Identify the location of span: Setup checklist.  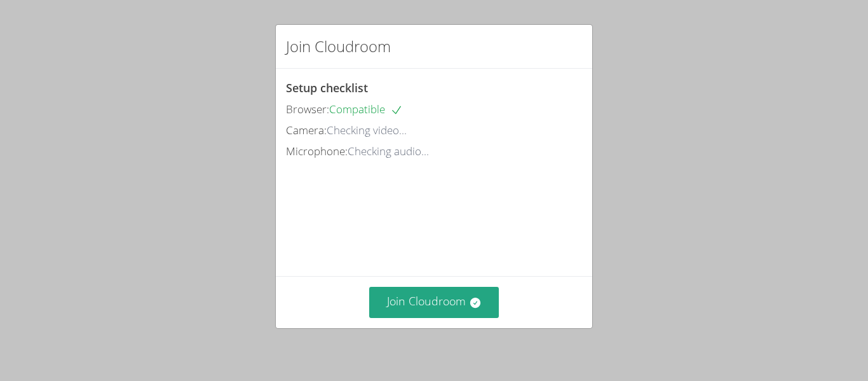
(327, 87).